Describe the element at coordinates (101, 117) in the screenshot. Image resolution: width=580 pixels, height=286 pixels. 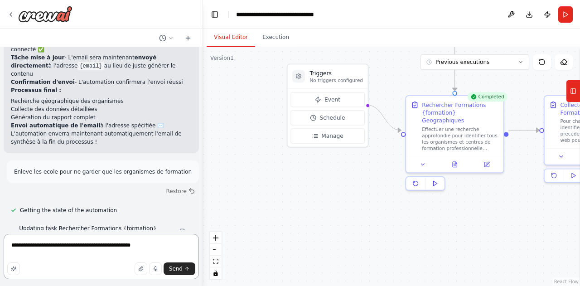
I see `li: Génération du rapport complet` at that location.